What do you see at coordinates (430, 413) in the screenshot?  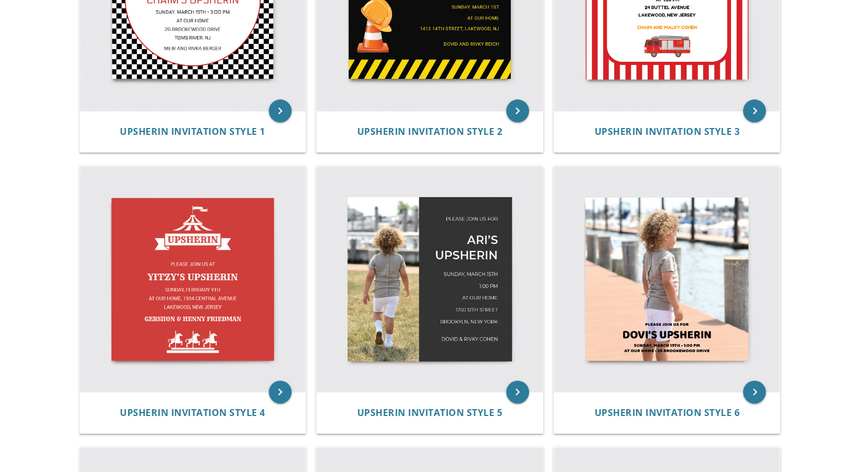 I see `a: Upsherin Invitation Style 5` at bounding box center [430, 413].